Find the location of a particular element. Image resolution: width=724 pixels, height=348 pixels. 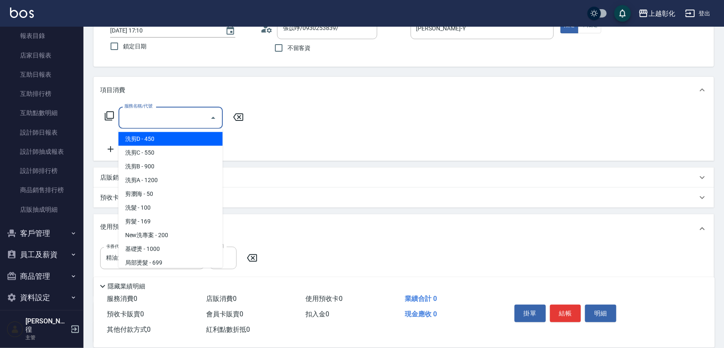

button: 資料設定 is located at coordinates (42, 298).